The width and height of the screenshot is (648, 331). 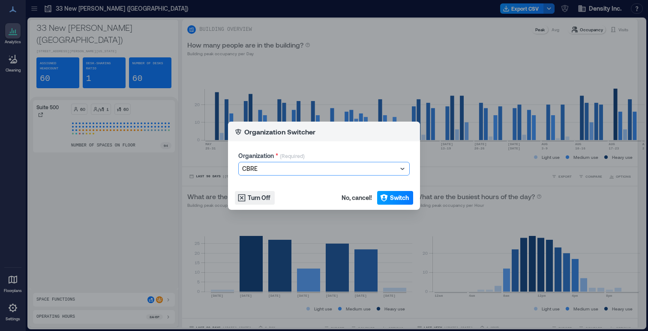 I want to click on span: Switch, so click(x=400, y=198).